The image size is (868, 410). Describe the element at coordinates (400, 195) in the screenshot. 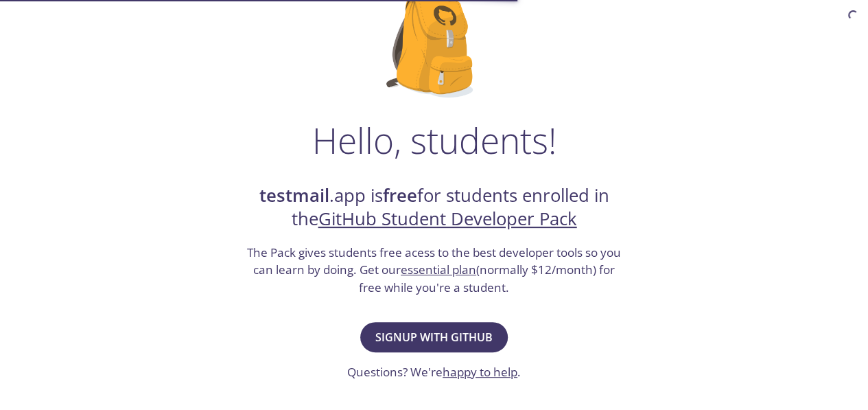

I see `strong: free` at that location.